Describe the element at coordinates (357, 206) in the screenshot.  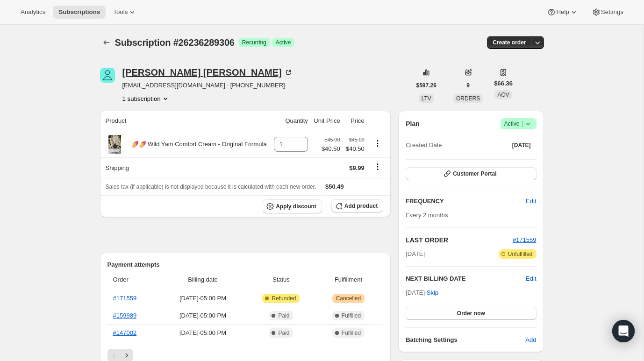
I see `button: Add product` at that location.